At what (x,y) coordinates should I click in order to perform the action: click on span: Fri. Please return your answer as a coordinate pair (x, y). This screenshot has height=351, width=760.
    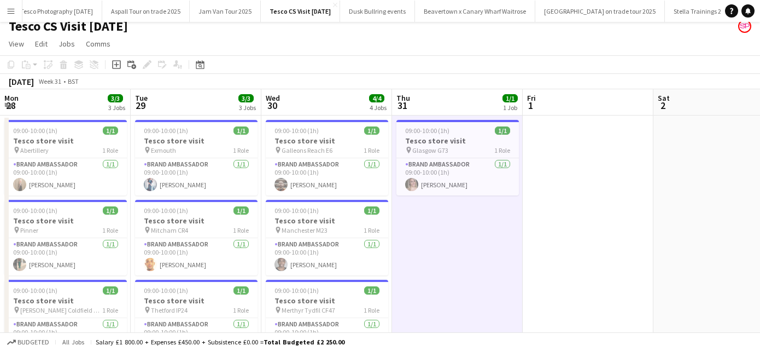
    Looking at the image, I should click on (532, 98).